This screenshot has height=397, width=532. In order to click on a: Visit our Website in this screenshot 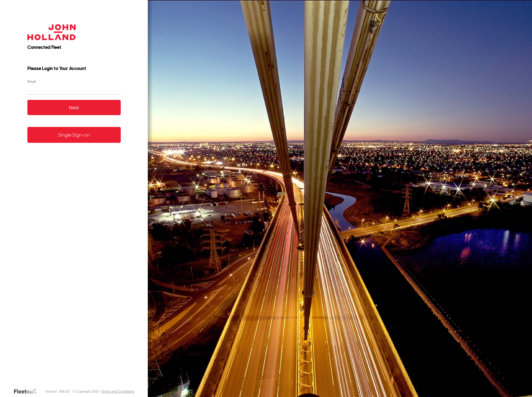, I will do `click(28, 392)`.